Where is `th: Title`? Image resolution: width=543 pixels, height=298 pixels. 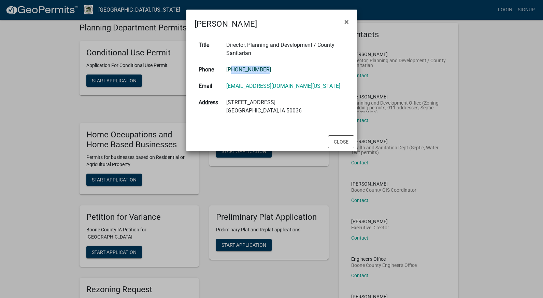 th: Title is located at coordinates (208, 49).